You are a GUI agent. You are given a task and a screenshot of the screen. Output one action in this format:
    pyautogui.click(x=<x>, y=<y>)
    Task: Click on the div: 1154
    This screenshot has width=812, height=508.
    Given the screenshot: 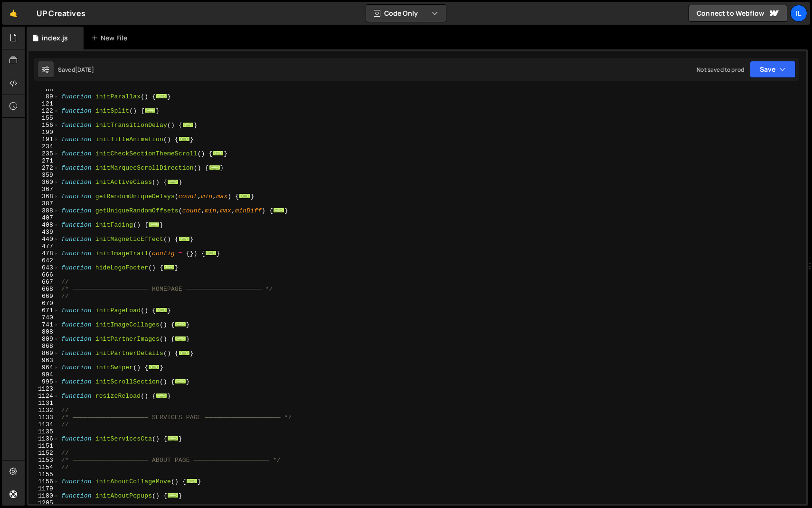 What is the action you would take?
    pyautogui.click(x=44, y=467)
    